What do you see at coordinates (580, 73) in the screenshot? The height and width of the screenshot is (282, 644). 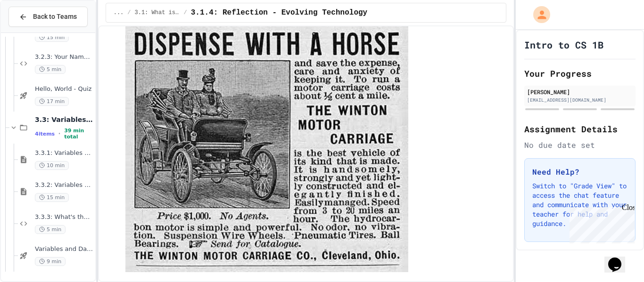 I see `h2: Your Progress` at bounding box center [580, 73].